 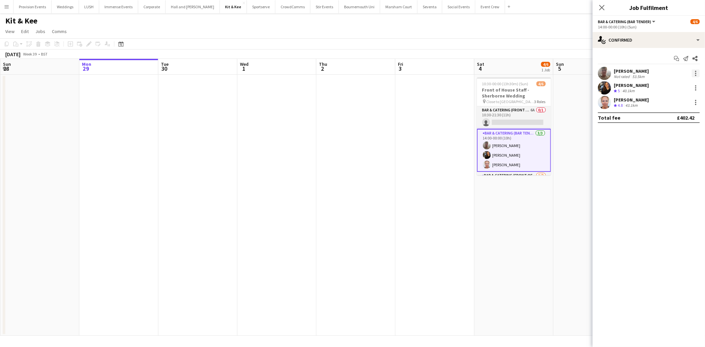 I want to click on span: 3, so click(x=400, y=68).